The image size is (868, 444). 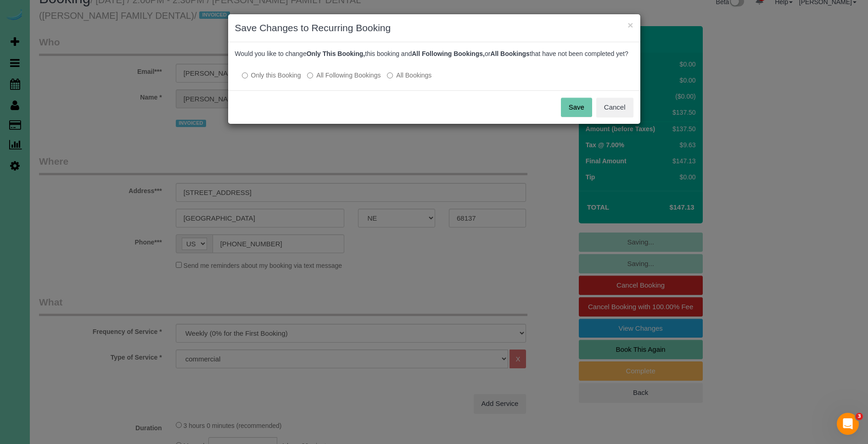 What do you see at coordinates (434, 54) in the screenshot?
I see `p: Would you like to change this booking and or that have not been completed yet?` at bounding box center [434, 54].